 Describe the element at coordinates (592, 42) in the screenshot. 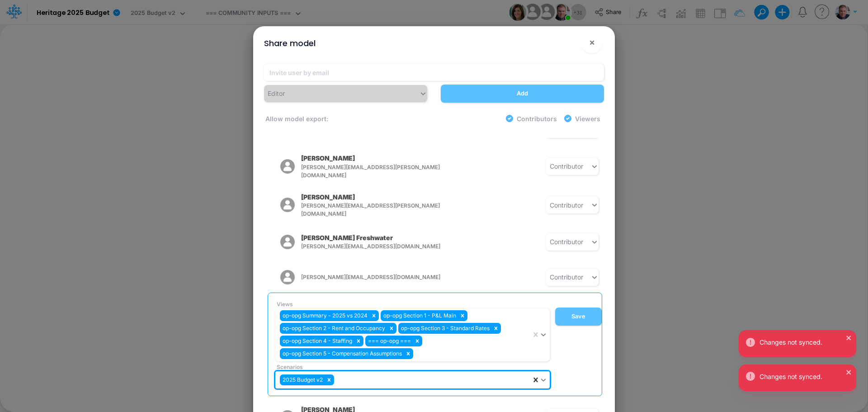

I see `button: Close` at that location.